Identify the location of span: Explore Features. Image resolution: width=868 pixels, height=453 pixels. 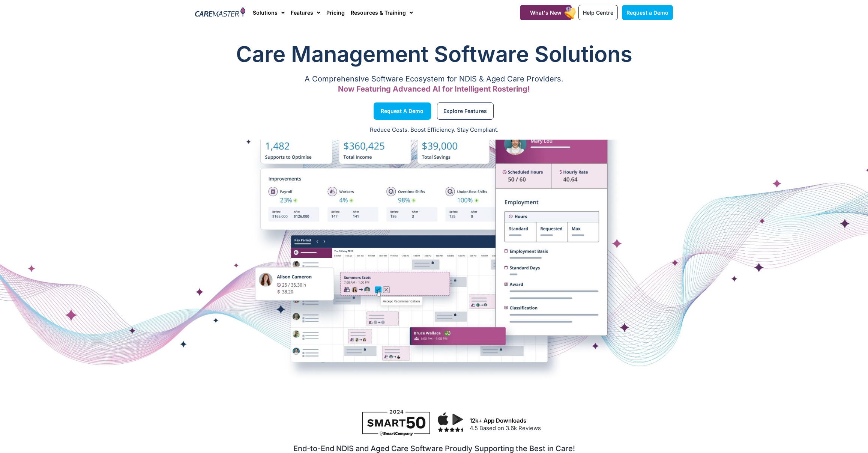
(466, 111).